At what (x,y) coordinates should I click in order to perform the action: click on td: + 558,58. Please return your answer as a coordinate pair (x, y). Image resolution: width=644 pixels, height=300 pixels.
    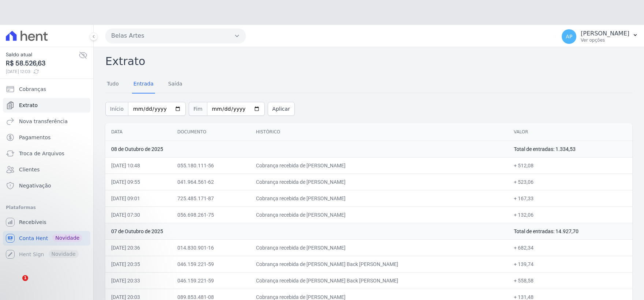
    Looking at the image, I should click on (570, 281).